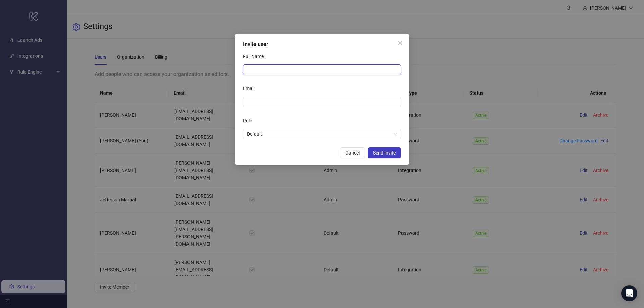  What do you see at coordinates (353, 153) in the screenshot?
I see `span: Cancel` at bounding box center [353, 153].